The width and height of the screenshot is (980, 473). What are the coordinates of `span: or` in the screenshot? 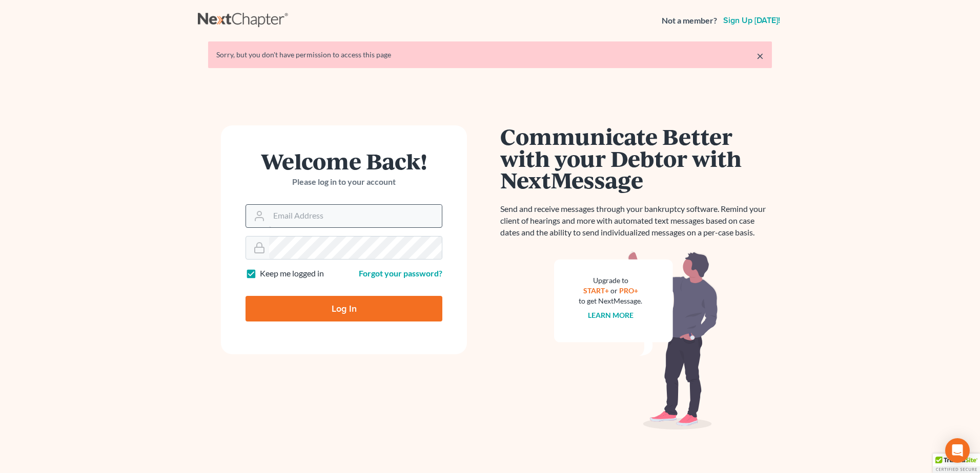 It's located at (614, 290).